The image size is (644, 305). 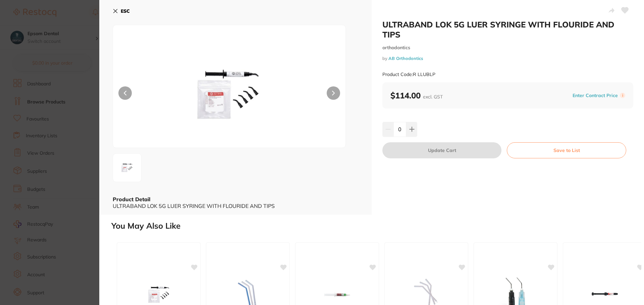 I want to click on small: orthodontics, so click(x=508, y=48).